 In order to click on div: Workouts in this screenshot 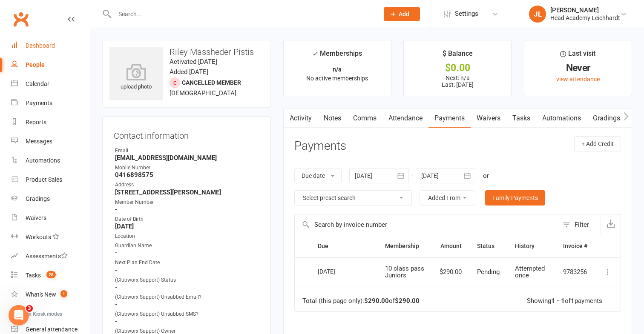, I will do `click(38, 237)`.